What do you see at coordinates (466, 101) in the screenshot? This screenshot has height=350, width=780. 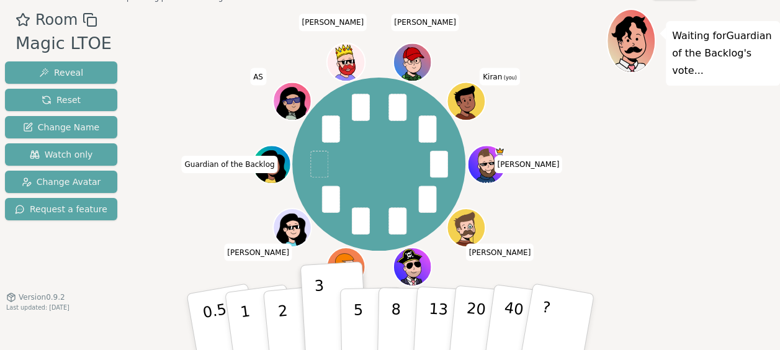 I see `button: Click to change your avatar` at bounding box center [466, 101].